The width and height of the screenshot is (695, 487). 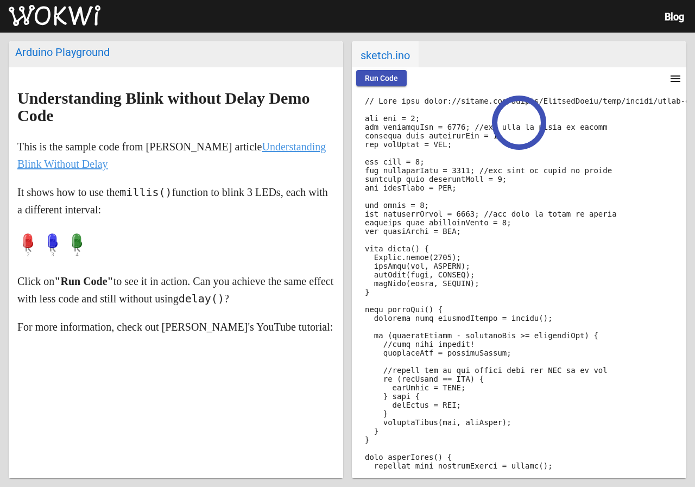 I want to click on a: Understanding Blink Without Delay, so click(x=172, y=155).